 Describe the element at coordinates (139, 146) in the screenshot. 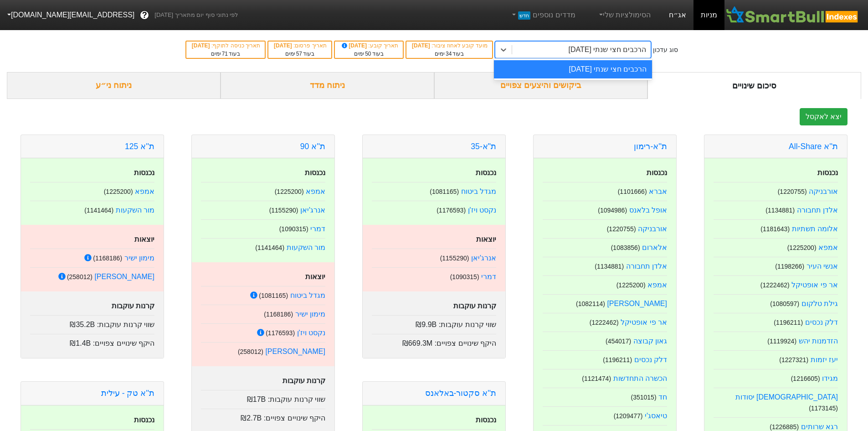

I see `a: ת''א 125` at that location.